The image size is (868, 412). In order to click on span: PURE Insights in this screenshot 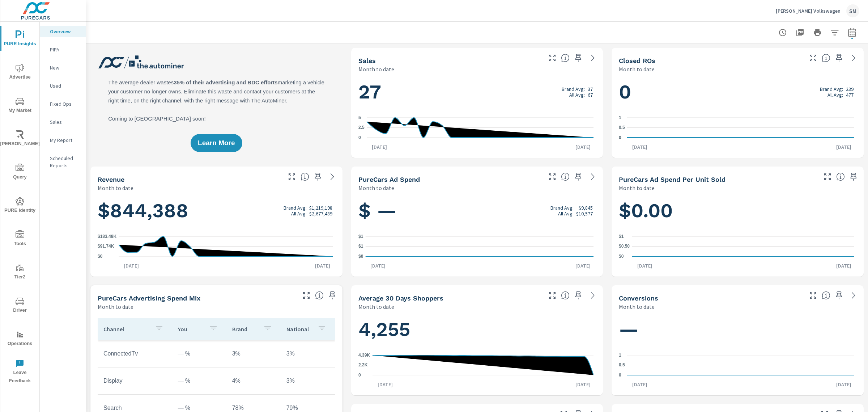, I will do `click(20, 39)`.